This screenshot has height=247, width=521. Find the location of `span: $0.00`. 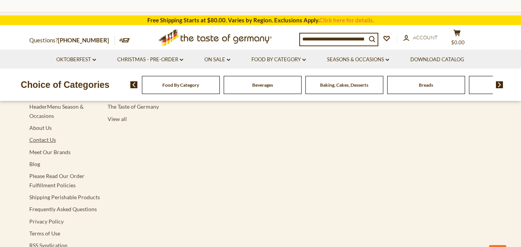

span: $0.00 is located at coordinates (458, 42).